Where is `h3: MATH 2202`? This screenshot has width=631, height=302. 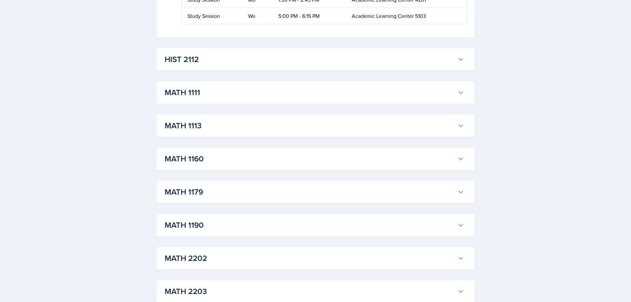
h3: MATH 2202 is located at coordinates (310, 258).